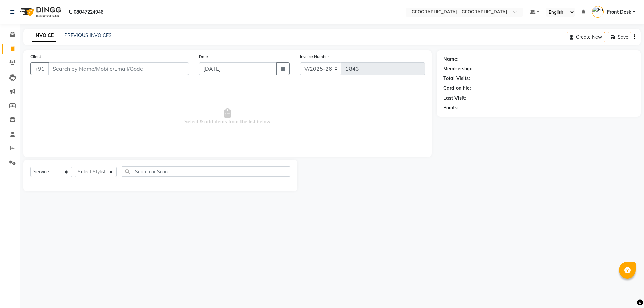  Describe the element at coordinates (118, 69) in the screenshot. I see `input: Search by Name/Mobile/Email/Code` at that location.